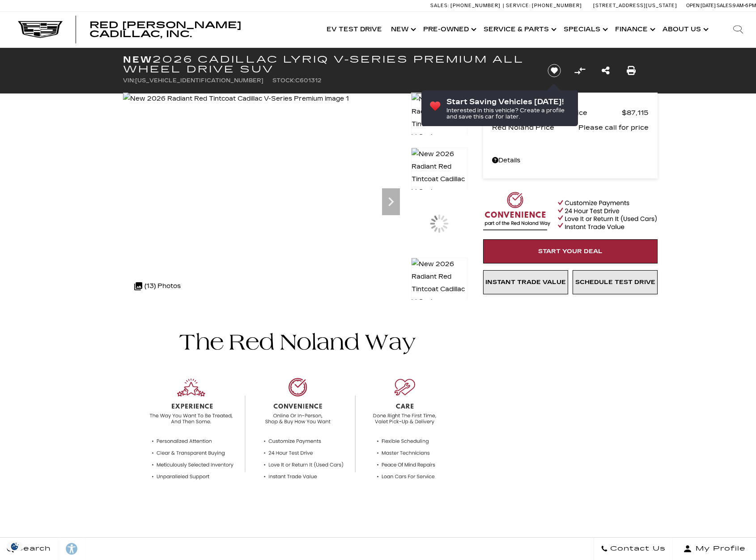 Image resolution: width=756 pixels, height=560 pixels. What do you see at coordinates (32, 549) in the screenshot?
I see `span: Search` at bounding box center [32, 549].